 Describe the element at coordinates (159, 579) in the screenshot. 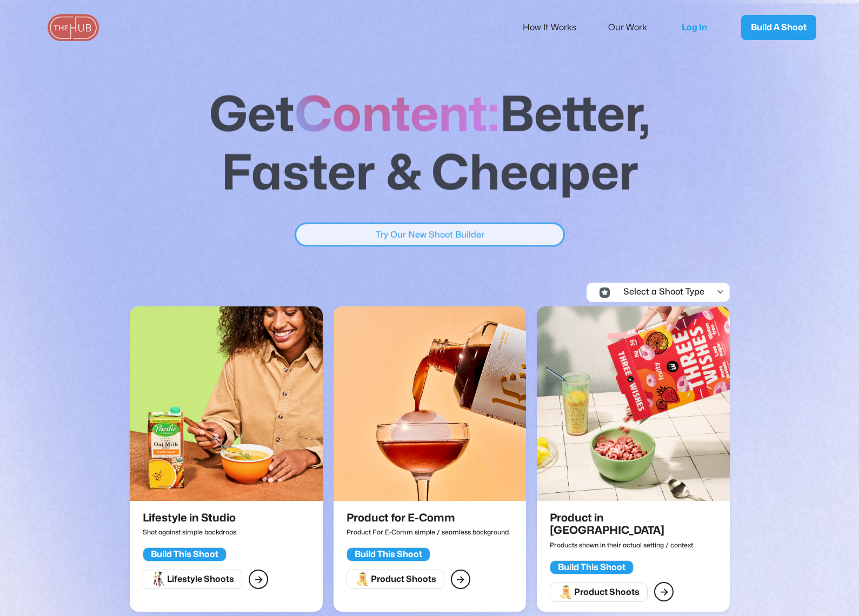

I see `img: Lifestyle Shoots` at that location.